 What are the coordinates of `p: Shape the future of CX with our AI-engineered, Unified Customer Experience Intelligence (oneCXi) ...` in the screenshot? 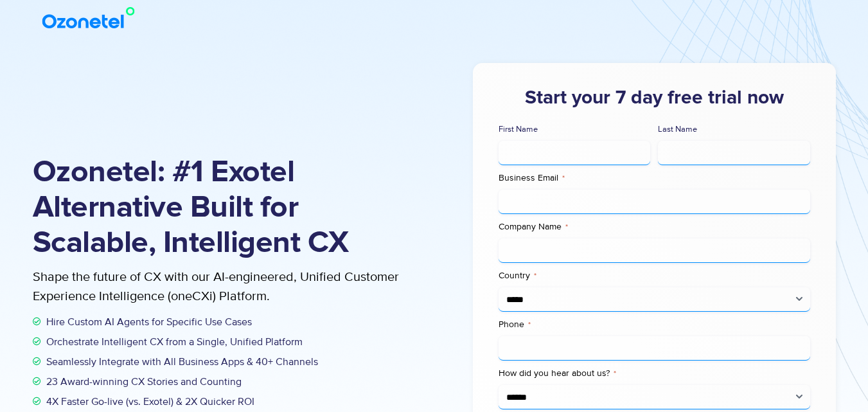 It's located at (233, 286).